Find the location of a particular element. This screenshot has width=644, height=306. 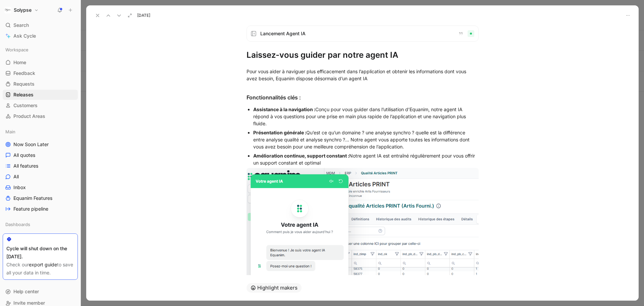

span: Main is located at coordinates (10, 131).